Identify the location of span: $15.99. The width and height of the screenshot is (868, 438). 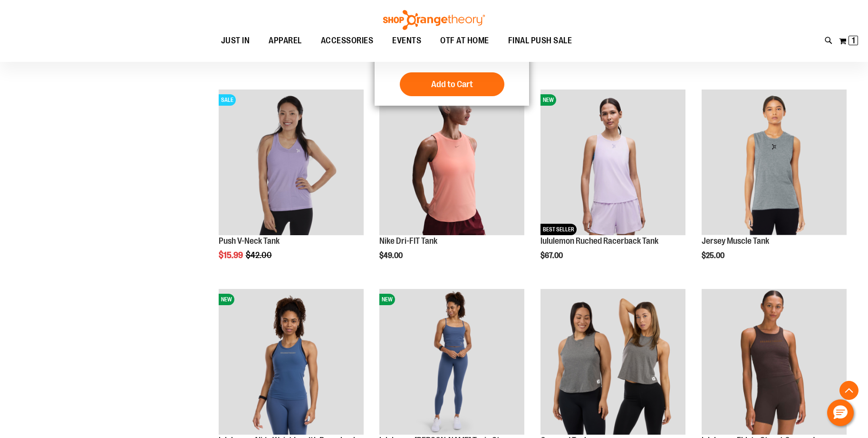
(232, 255).